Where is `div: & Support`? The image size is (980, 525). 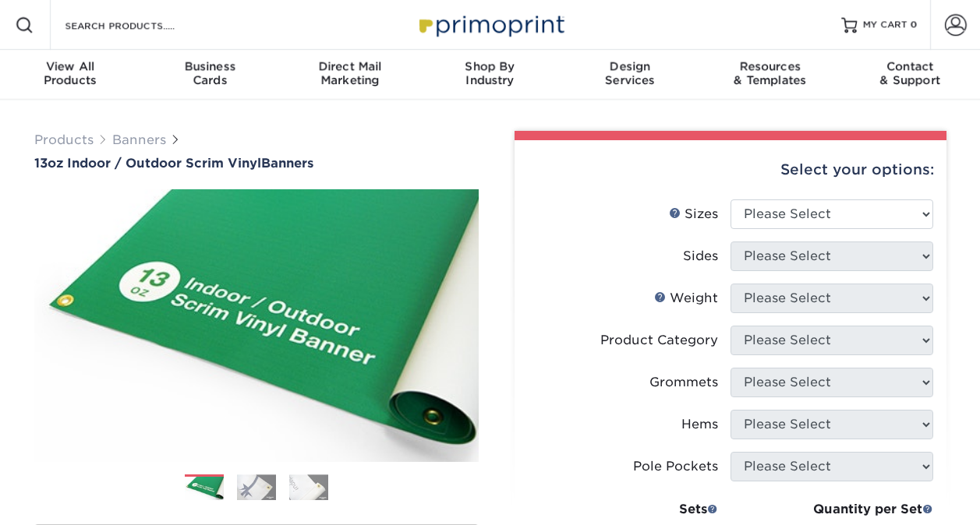
div: & Support is located at coordinates (910, 73).